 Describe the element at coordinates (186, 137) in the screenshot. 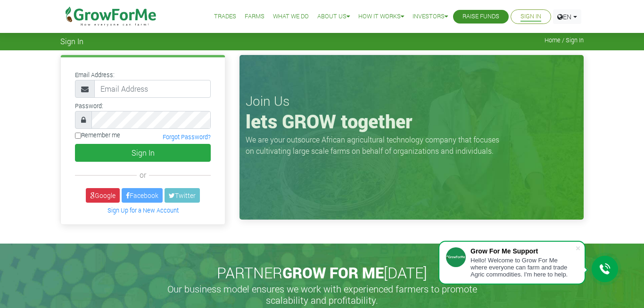

I see `a: Forgot Password?` at that location.